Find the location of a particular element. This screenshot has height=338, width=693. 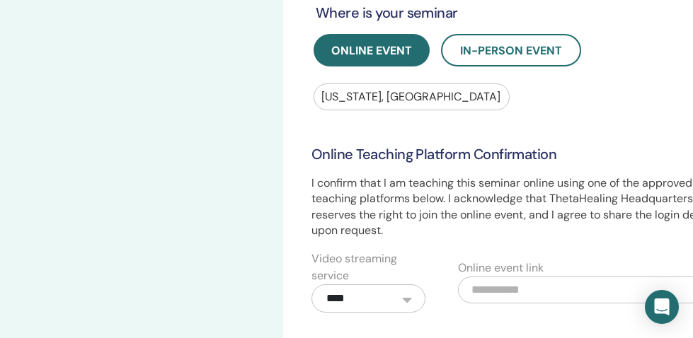

div: Open Intercom Messenger is located at coordinates (662, 307).